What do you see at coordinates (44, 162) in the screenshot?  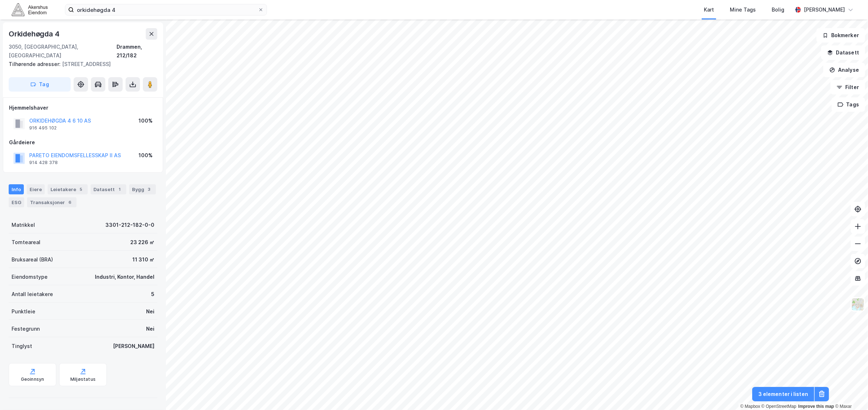 I see `div: 914 428 378` at bounding box center [44, 162].